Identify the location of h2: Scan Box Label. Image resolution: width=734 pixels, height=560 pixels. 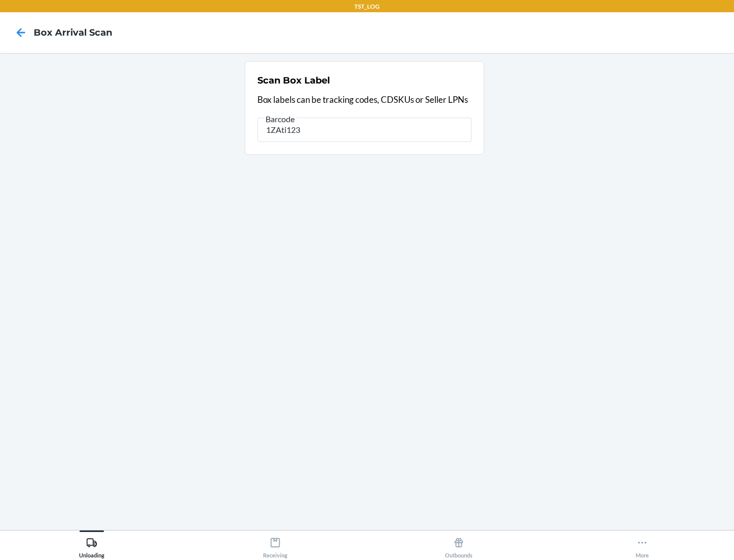
(293, 81).